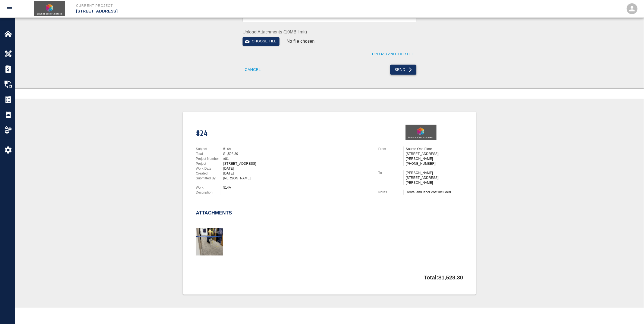 The image size is (644, 324). I want to click on div: Chat Widget, so click(631, 311).